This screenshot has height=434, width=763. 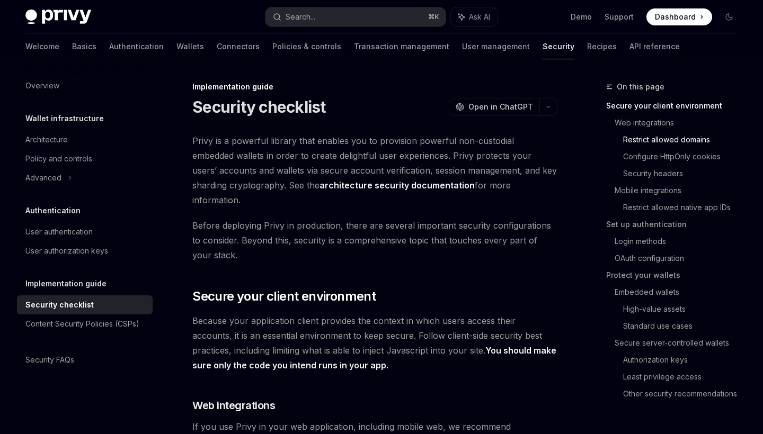 I want to click on a: User management, so click(x=496, y=47).